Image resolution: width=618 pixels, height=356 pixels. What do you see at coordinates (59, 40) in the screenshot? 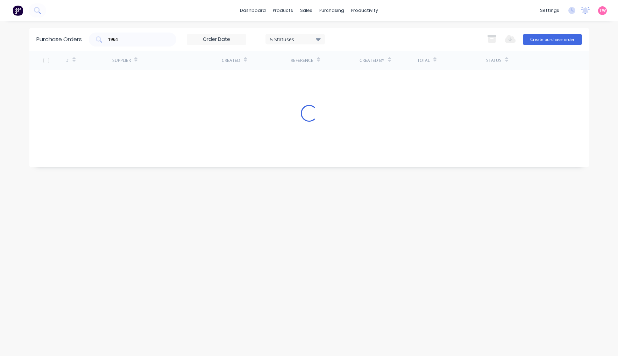
I see `div: Purchase Orders` at bounding box center [59, 40].